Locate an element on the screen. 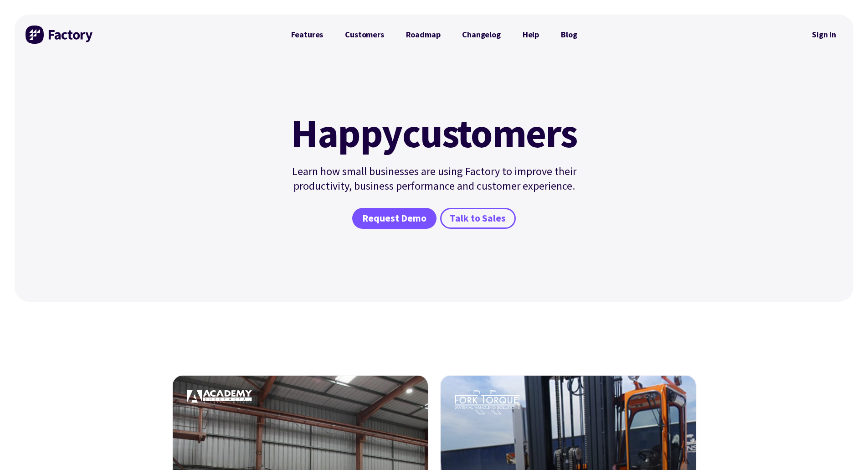 This screenshot has width=868, height=470. h1: customers is located at coordinates (434, 133).